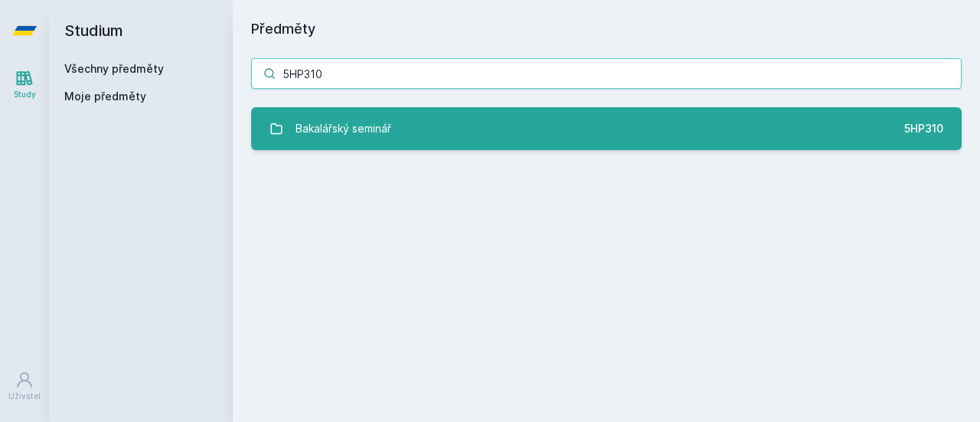  What do you see at coordinates (606, 29) in the screenshot?
I see `h1: Předměty` at bounding box center [606, 29].